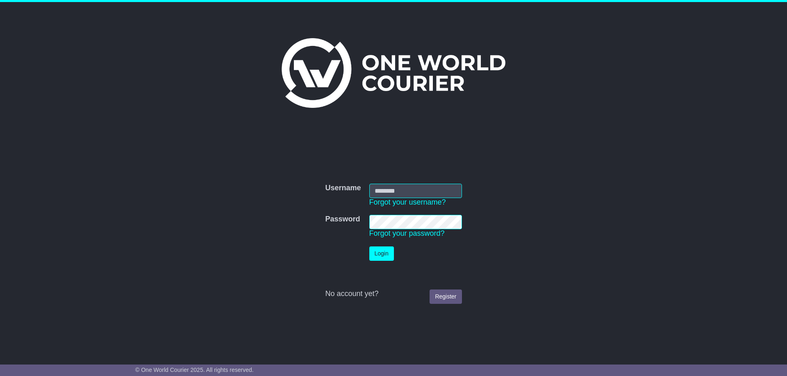 The image size is (787, 376). Describe the element at coordinates (342, 188) in the screenshot. I see `label: Username` at that location.